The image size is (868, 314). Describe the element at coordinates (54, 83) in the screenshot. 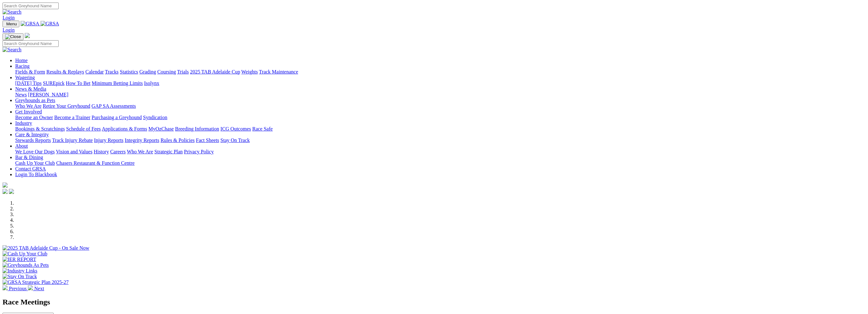

I see `a: SUREpick` at that location.